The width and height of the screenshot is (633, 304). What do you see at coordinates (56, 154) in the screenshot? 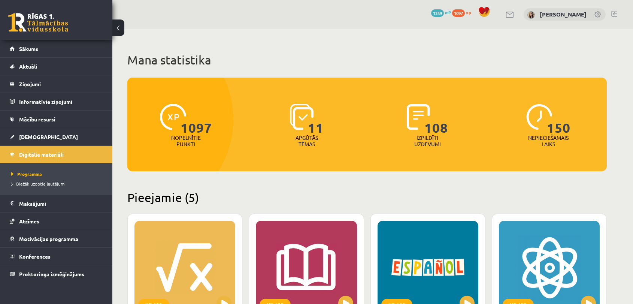
I see `a: Digitālie materiāli` at bounding box center [56, 154].